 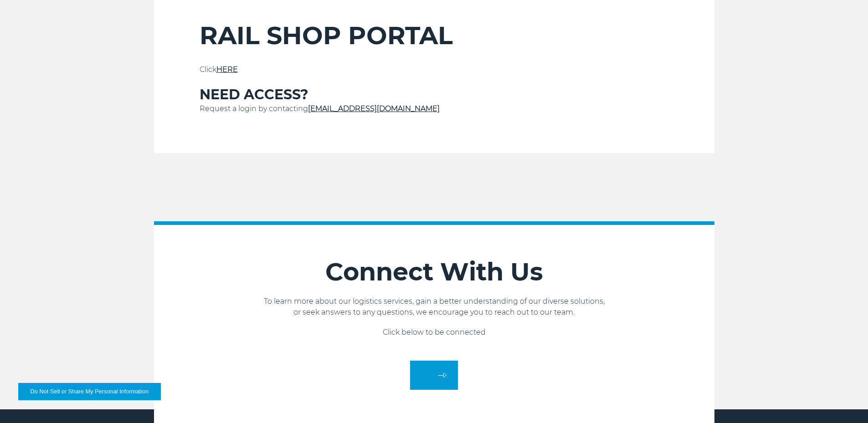 What do you see at coordinates (227, 69) in the screenshot?
I see `a: HERE` at bounding box center [227, 69].